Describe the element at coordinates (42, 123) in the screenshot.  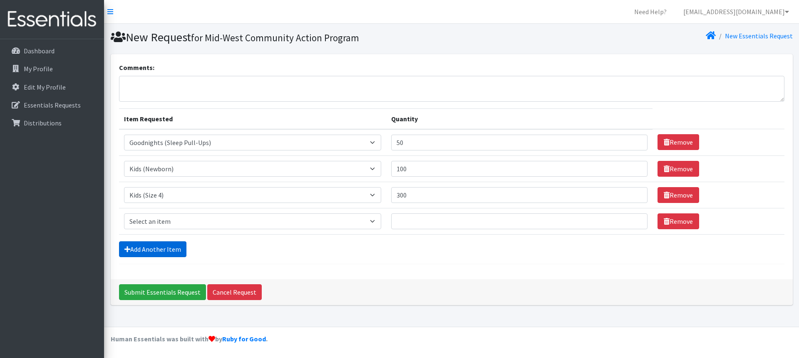
I see `p: Distributions` at that location.